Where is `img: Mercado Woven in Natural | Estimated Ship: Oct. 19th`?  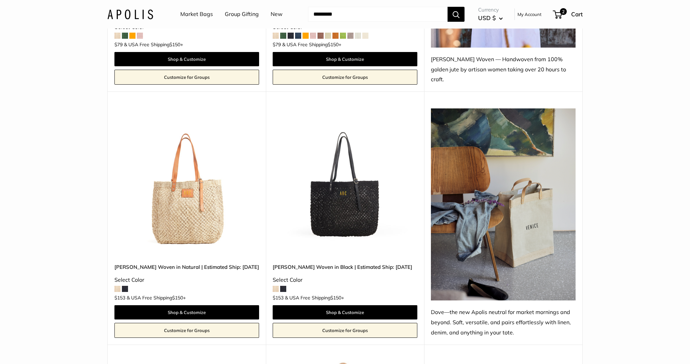 img: Mercado Woven in Natural | Estimated Ship: Oct. 19th is located at coordinates (187, 181).